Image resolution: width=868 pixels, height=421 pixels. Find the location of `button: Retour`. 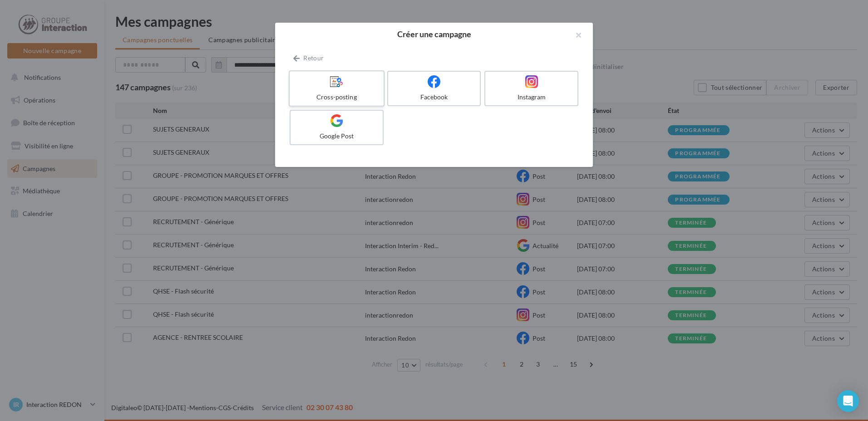

button: Retour is located at coordinates (308, 58).